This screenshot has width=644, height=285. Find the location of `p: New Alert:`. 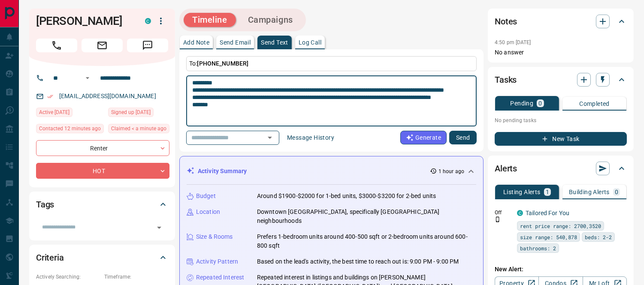

p: New Alert: is located at coordinates (560, 269).